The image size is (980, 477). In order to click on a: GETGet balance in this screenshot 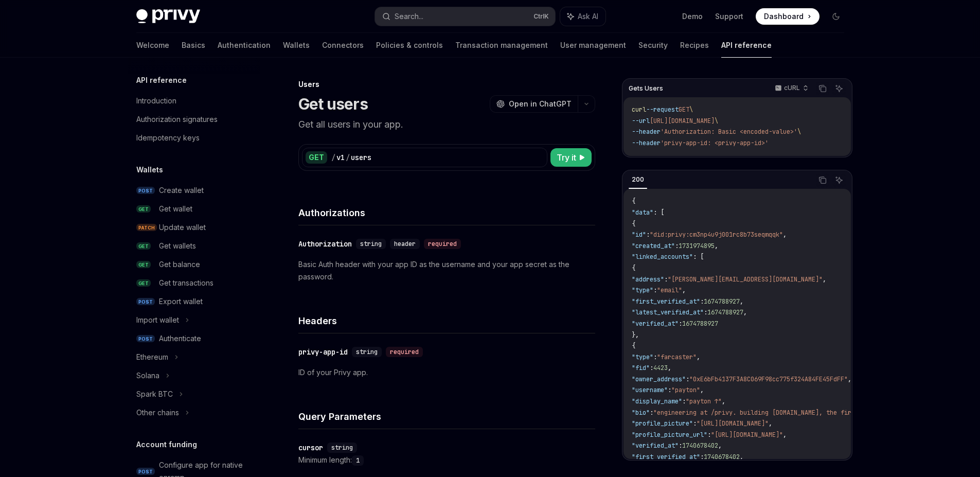, I will do `click(194, 265)`.